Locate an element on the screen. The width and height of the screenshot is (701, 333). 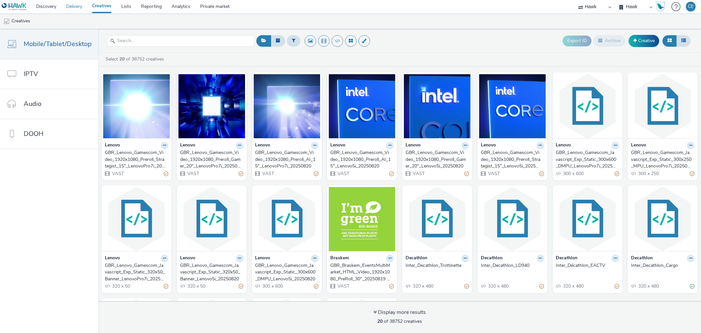
img: Inter_Decathlon_Trottinette visual is located at coordinates (437, 219).